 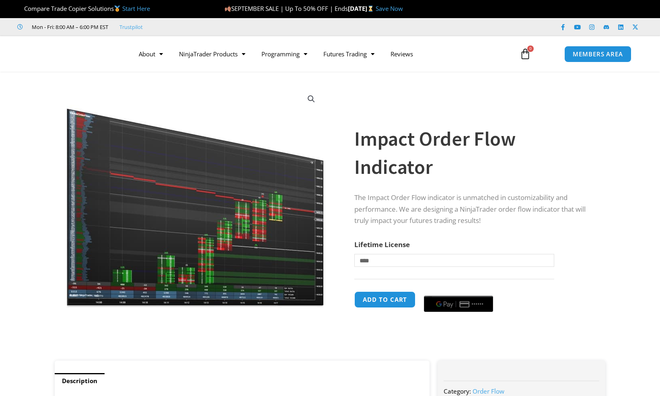 What do you see at coordinates (212, 54) in the screenshot?
I see `a: NinjaTrader Products` at bounding box center [212, 54].